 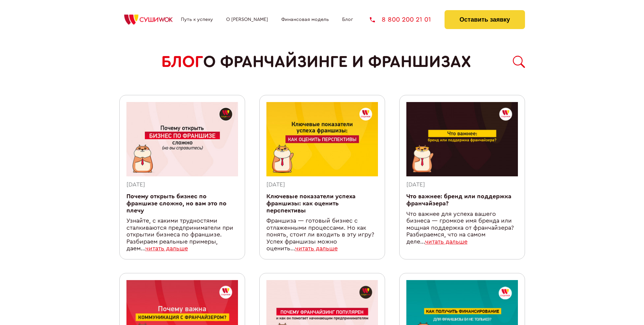 I want to click on a: Путь к успеху, so click(x=197, y=20).